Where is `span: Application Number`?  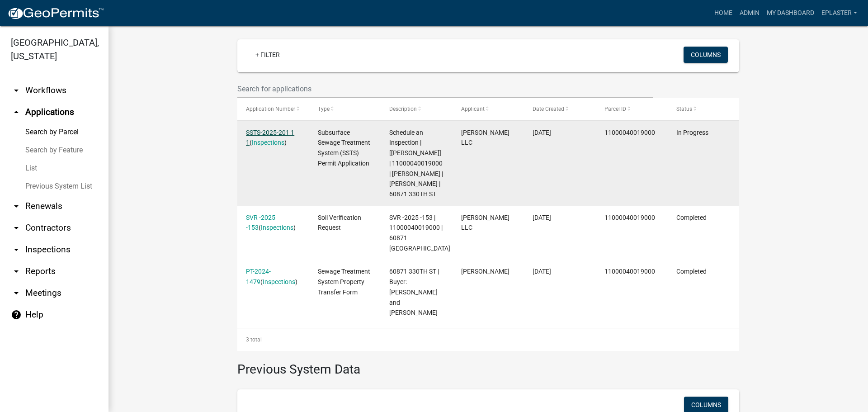
span: Application Number is located at coordinates (271, 109).